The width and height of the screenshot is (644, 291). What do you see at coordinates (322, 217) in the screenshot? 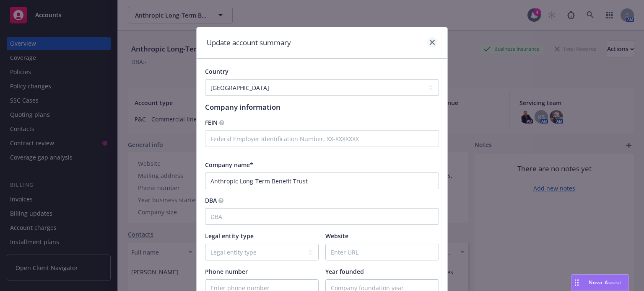
I see `input: DBA` at bounding box center [322, 217].